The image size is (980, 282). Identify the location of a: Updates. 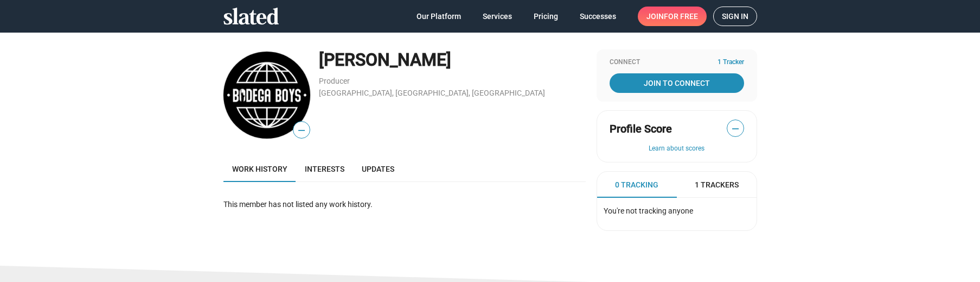
(378, 169).